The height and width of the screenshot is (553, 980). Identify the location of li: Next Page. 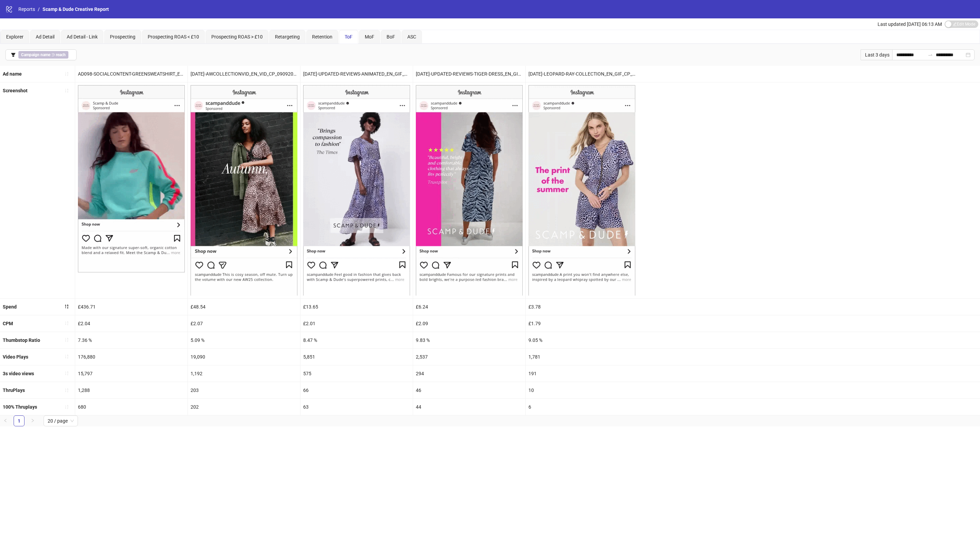
(33, 421).